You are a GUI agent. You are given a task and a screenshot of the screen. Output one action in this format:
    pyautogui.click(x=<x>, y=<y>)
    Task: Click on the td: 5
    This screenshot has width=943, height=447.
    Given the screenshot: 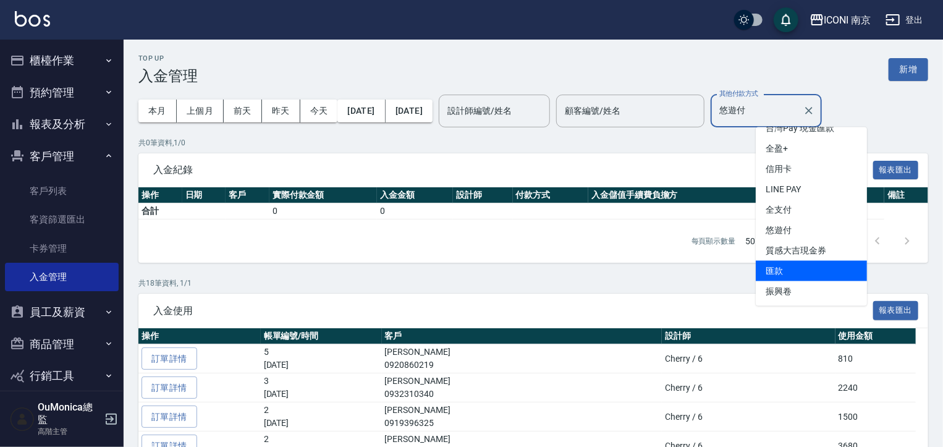 What is the action you would take?
    pyautogui.click(x=321, y=358)
    